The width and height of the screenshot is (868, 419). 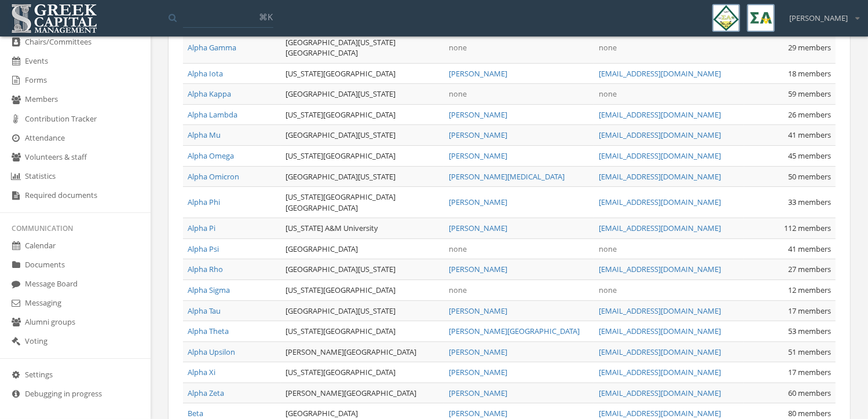 I want to click on span: 29 members, so click(x=809, y=47).